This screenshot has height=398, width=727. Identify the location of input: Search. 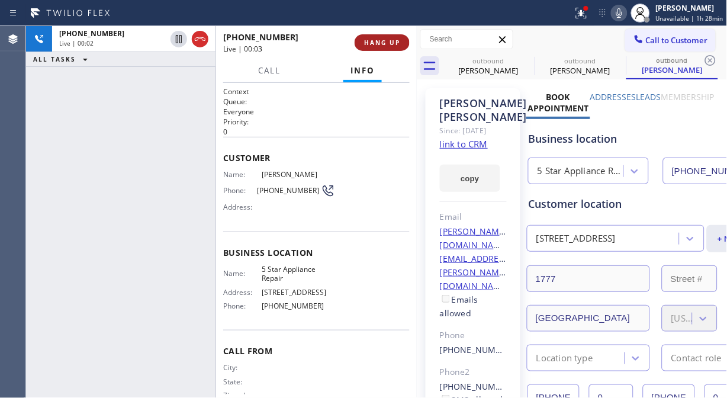
(467, 39).